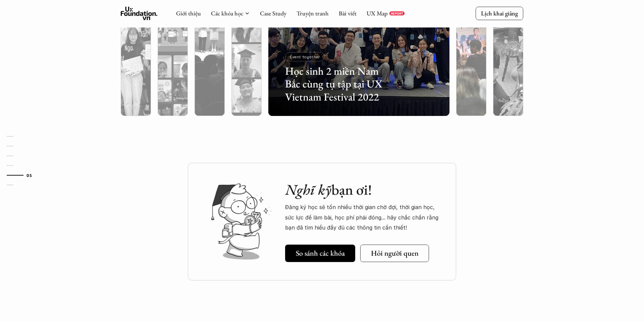  What do you see at coordinates (500, 13) in the screenshot?
I see `p: Lịch khai giảng` at bounding box center [500, 13].